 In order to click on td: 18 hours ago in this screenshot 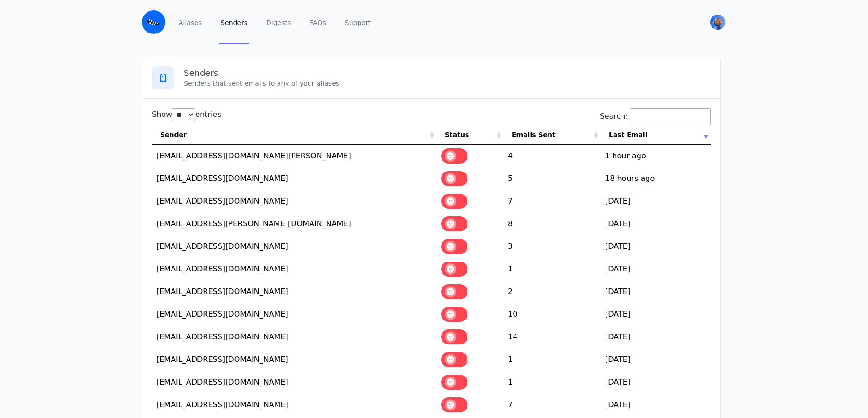, I will do `click(656, 179)`.